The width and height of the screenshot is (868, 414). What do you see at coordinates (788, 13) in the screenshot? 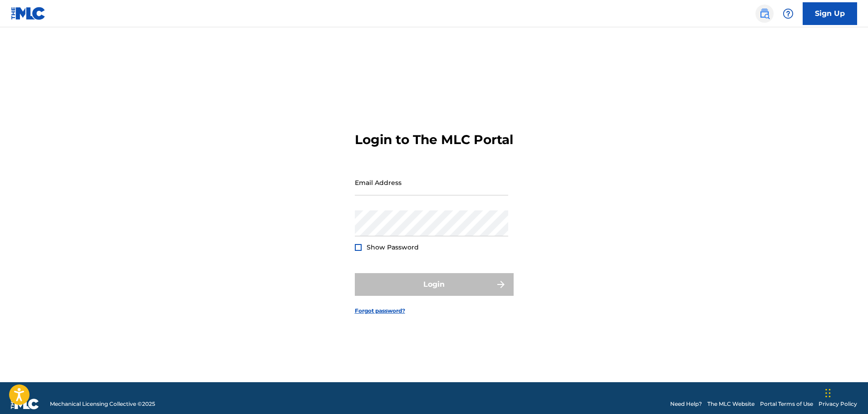
I see `img: help` at bounding box center [788, 13].